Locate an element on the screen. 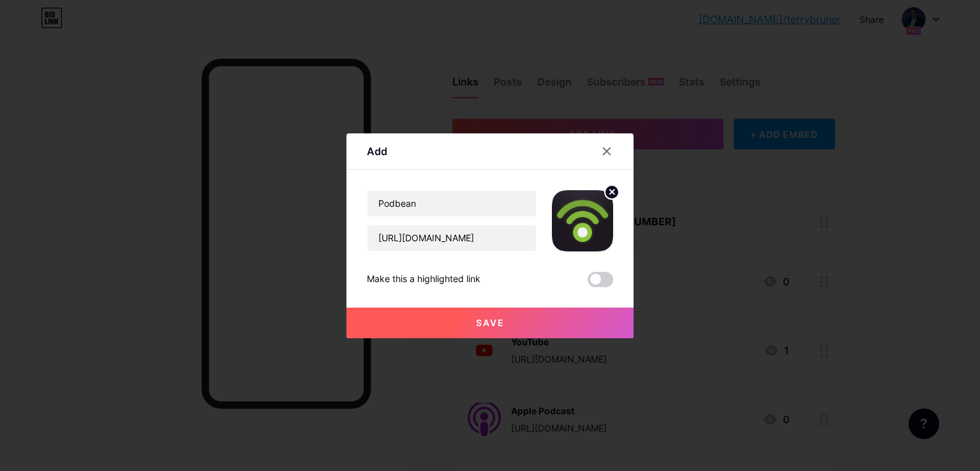 The height and width of the screenshot is (471, 980). div: Add is located at coordinates (377, 151).